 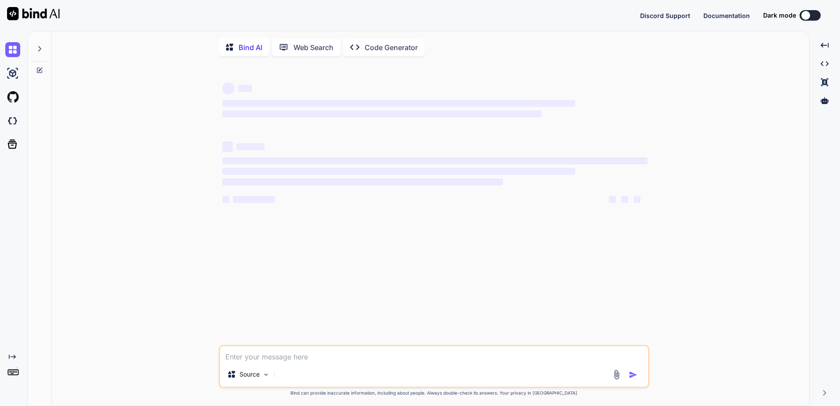 I want to click on img: icon, so click(x=633, y=375).